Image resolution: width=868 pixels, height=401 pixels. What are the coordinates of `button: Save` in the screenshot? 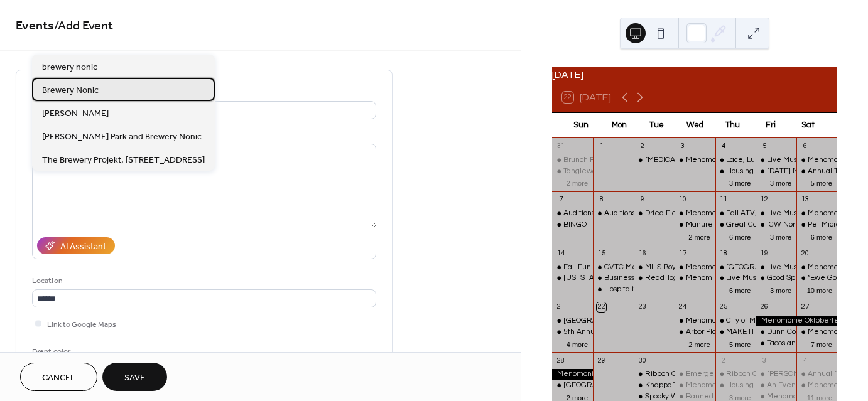 It's located at (135, 377).